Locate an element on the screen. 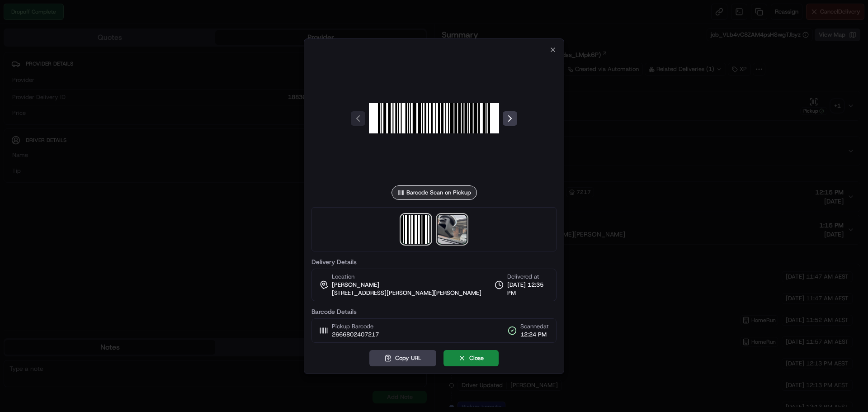  span: Delivered at is located at coordinates (528, 277).